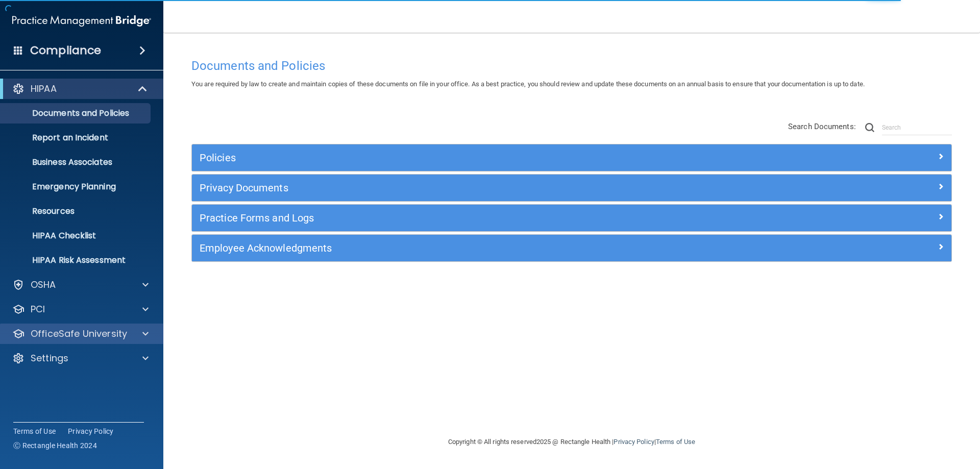 The image size is (980, 469). I want to click on p: HIPAA, so click(43, 89).